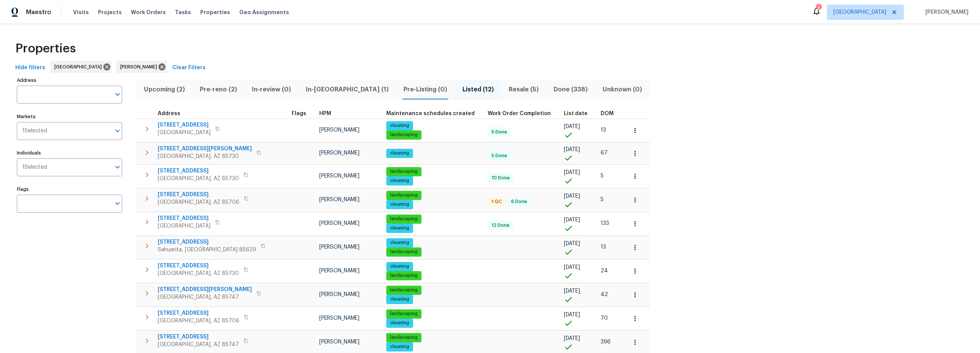 The image size is (980, 353). I want to click on span: 396, so click(606, 342).